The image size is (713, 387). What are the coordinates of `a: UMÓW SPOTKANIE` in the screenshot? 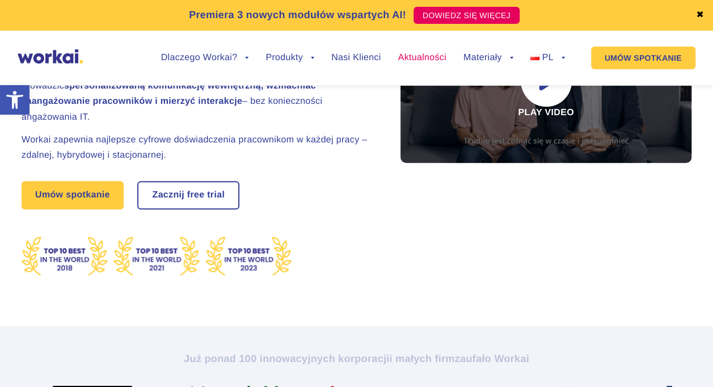 It's located at (643, 58).